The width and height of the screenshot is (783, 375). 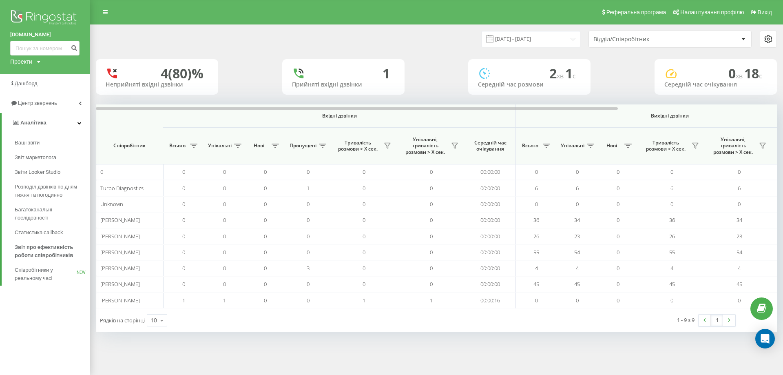 What do you see at coordinates (46, 274) in the screenshot?
I see `span: Співробітники у реальному часі` at bounding box center [46, 274].